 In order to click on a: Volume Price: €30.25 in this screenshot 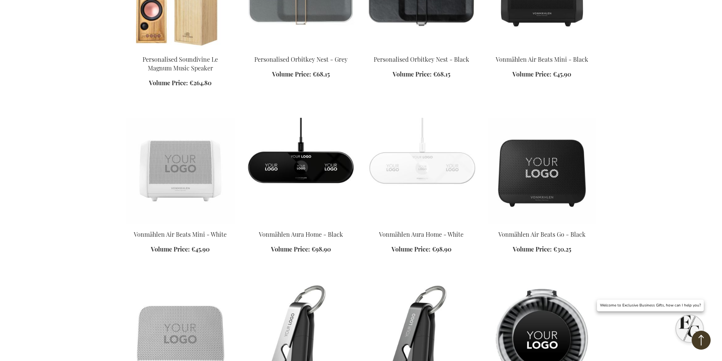, I will do `click(542, 250)`.